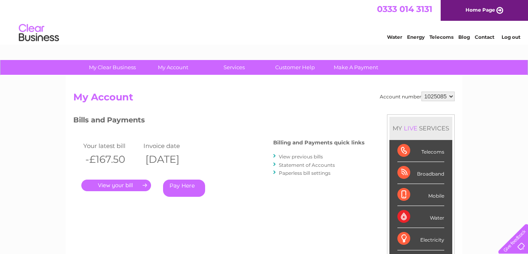 The image size is (528, 254). Describe the element at coordinates (394, 37) in the screenshot. I see `a: Water` at that location.